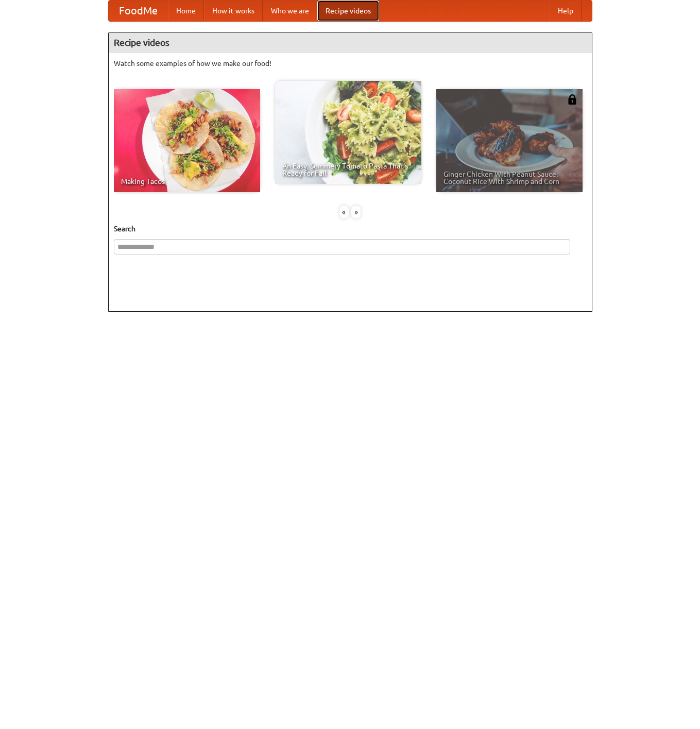 The width and height of the screenshot is (700, 729). What do you see at coordinates (572, 99) in the screenshot?
I see `img: 483408.png` at bounding box center [572, 99].